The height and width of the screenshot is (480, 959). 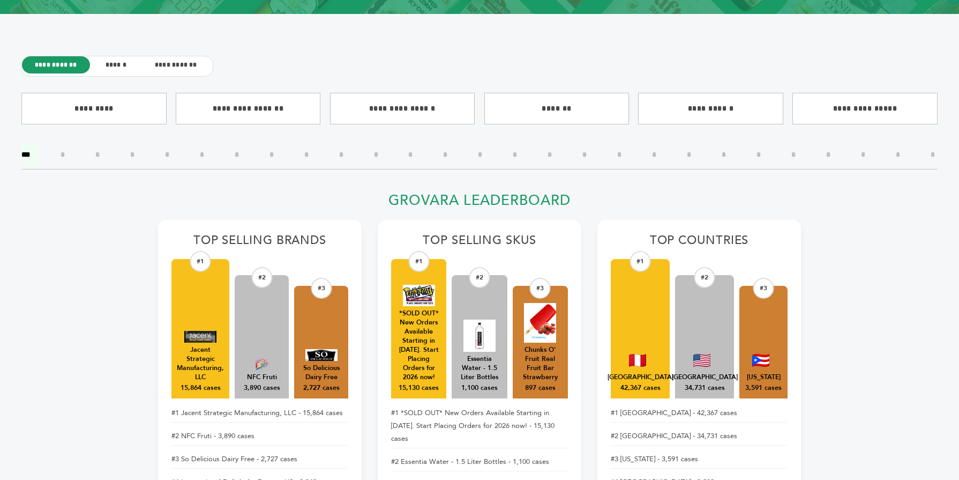 I want to click on img: NFC Fruti, so click(x=262, y=364).